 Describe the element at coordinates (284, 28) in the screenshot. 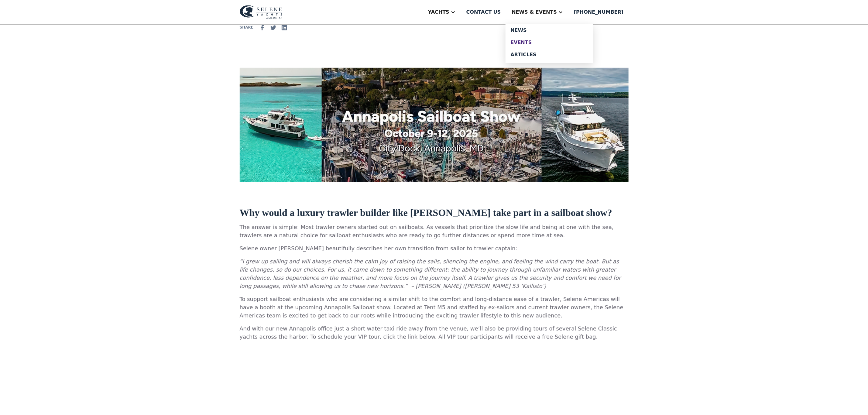

I see `img: Linkedin` at that location.